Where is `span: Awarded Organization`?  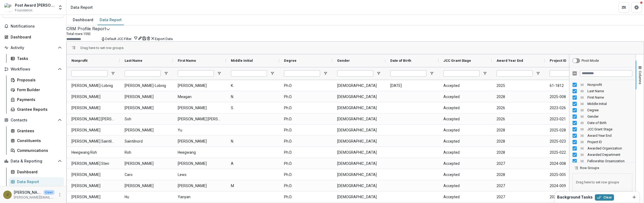 span: Awarded Organization is located at coordinates (610, 148).